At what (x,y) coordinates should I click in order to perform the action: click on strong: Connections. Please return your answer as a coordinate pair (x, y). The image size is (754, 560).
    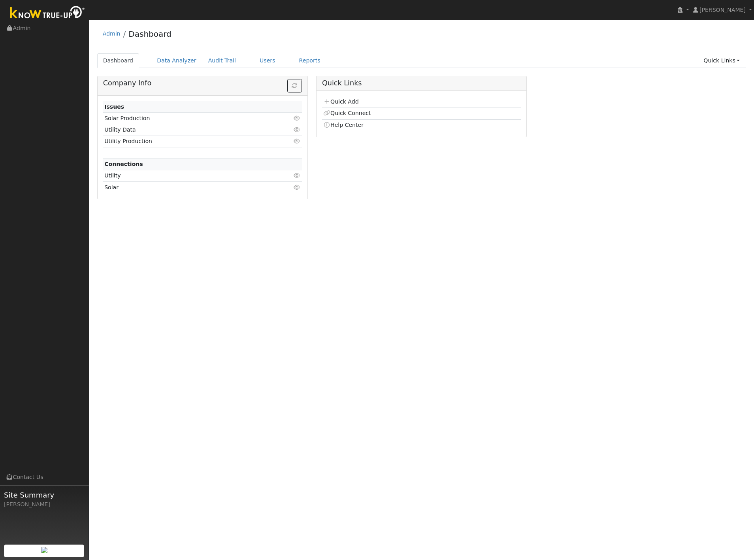
    Looking at the image, I should click on (124, 164).